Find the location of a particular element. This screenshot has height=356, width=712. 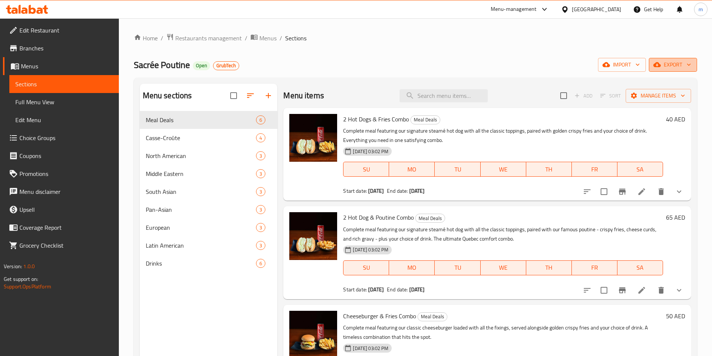

span: Choice Groups is located at coordinates (66, 138).